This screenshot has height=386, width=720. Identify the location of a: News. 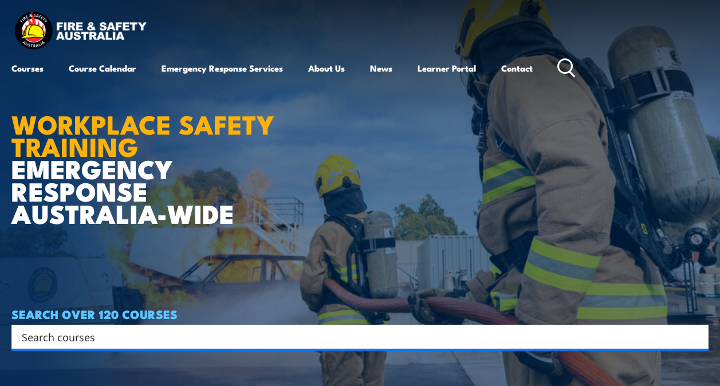
(381, 68).